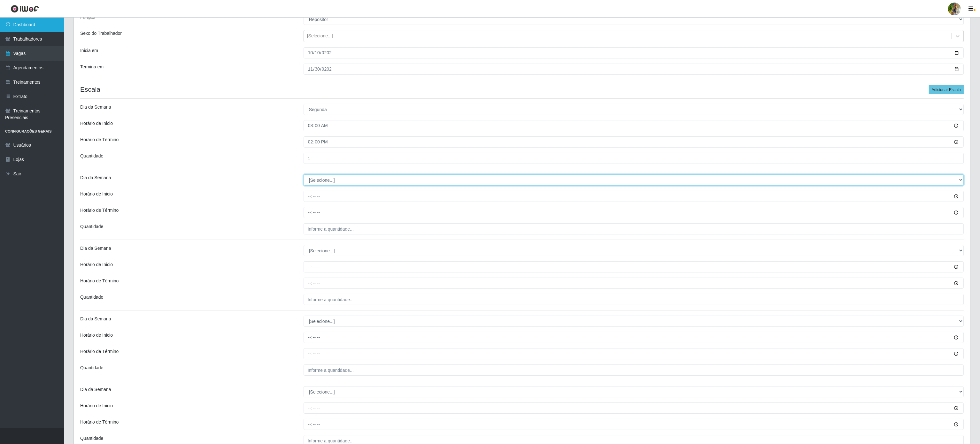 The height and width of the screenshot is (444, 980). Describe the element at coordinates (946, 90) in the screenshot. I see `button: Adicionar Escala` at that location.